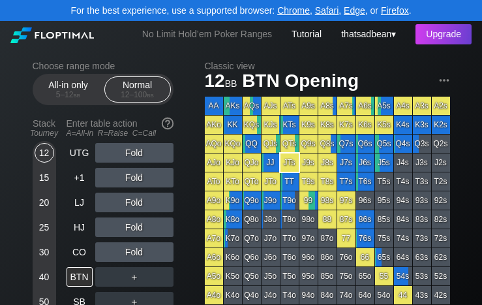 The width and height of the screenshot is (482, 305). Describe the element at coordinates (327, 276) in the screenshot. I see `div: 85o` at that location.